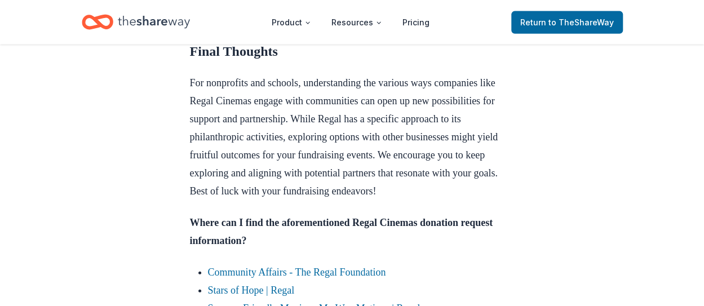  I want to click on a: Returnto TheShareWay, so click(567, 23).